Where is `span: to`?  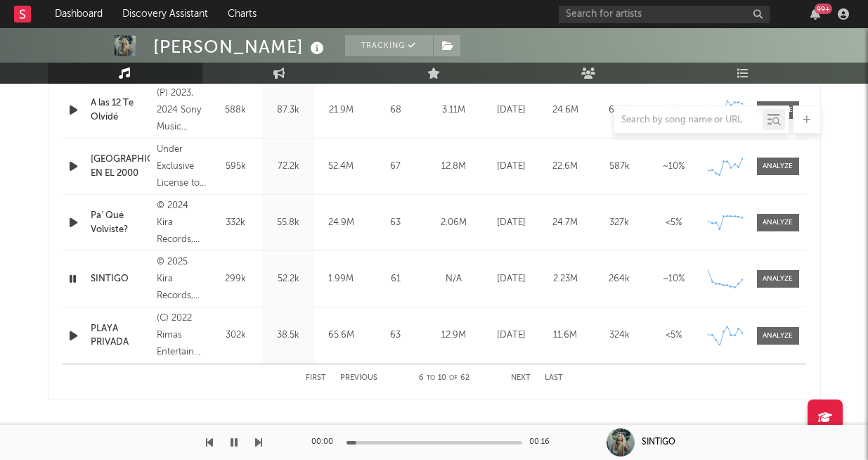 span: to is located at coordinates (431, 378).